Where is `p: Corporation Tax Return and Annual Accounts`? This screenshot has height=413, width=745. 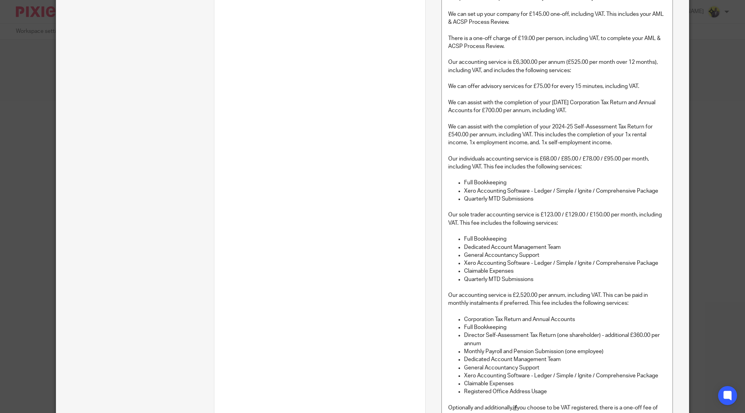
p: Corporation Tax Return and Annual Accounts is located at coordinates (565, 320).